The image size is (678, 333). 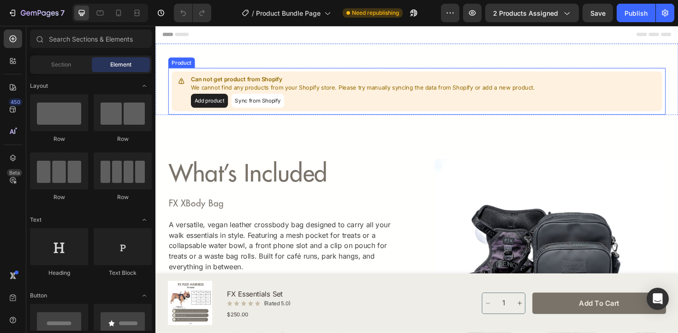 What do you see at coordinates (385, 293) in the screenshot?
I see `button: increment` at bounding box center [385, 293].